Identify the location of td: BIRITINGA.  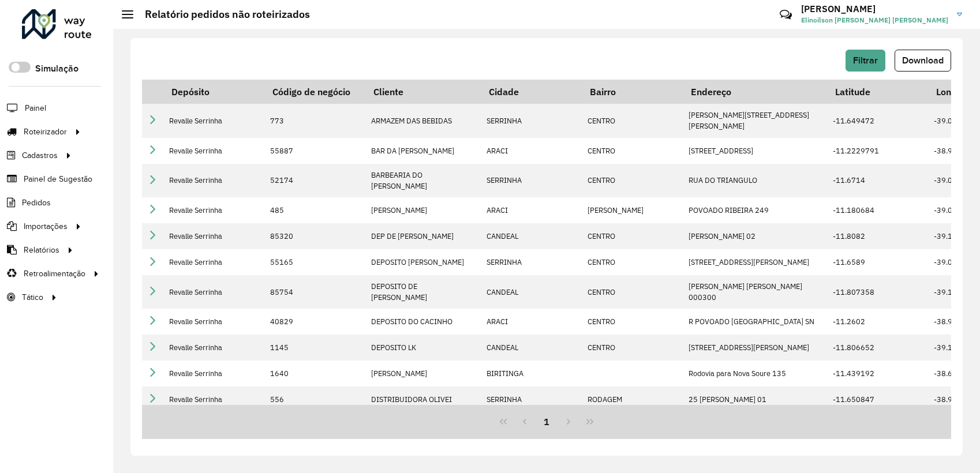
(531, 373).